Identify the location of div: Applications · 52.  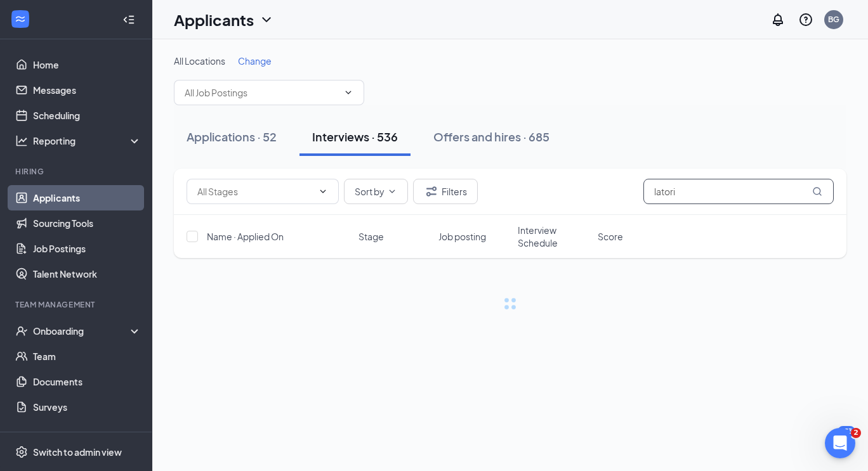
(232, 137).